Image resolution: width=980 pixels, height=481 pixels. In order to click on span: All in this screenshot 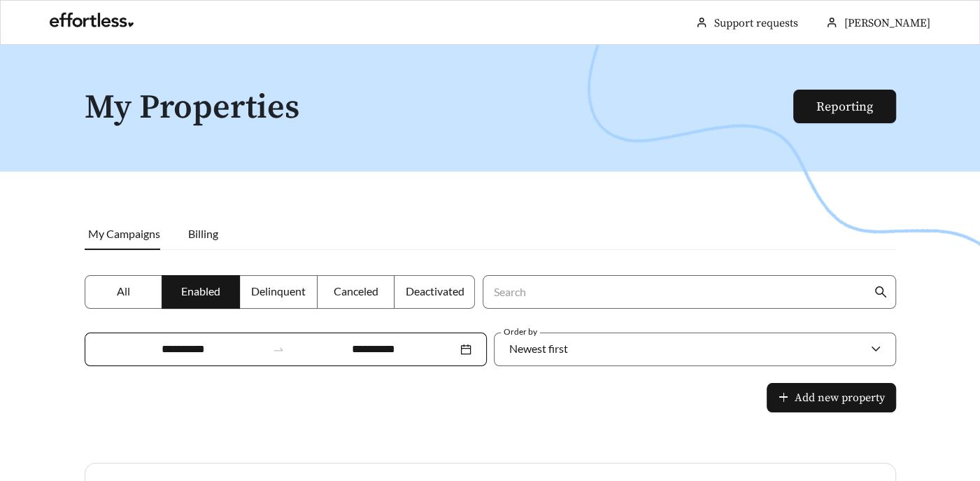, I will do `click(123, 291)`.